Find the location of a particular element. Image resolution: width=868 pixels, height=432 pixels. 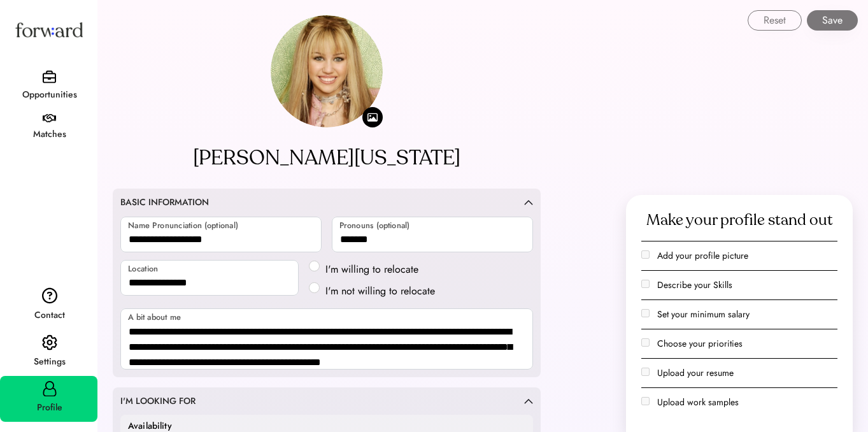

label: I'm willing to relocate is located at coordinates (380, 269).